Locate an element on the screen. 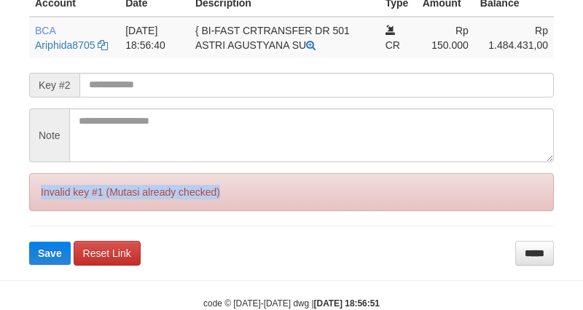  td: Rp 150.000 is located at coordinates (445, 37).